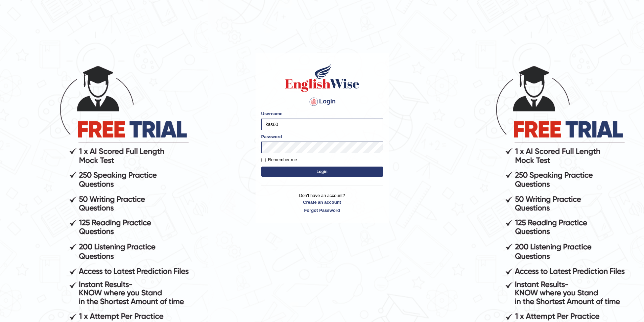 The height and width of the screenshot is (322, 644). I want to click on label: Remember me, so click(279, 160).